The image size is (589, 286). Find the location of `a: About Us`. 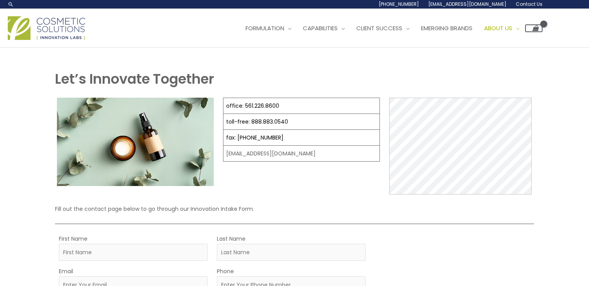

a: About Us is located at coordinates (501, 28).